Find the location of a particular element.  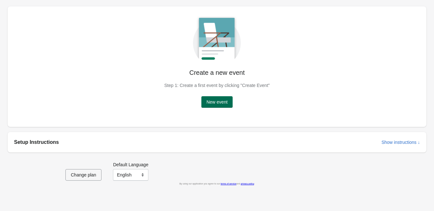

label: Default Language is located at coordinates (131, 164).